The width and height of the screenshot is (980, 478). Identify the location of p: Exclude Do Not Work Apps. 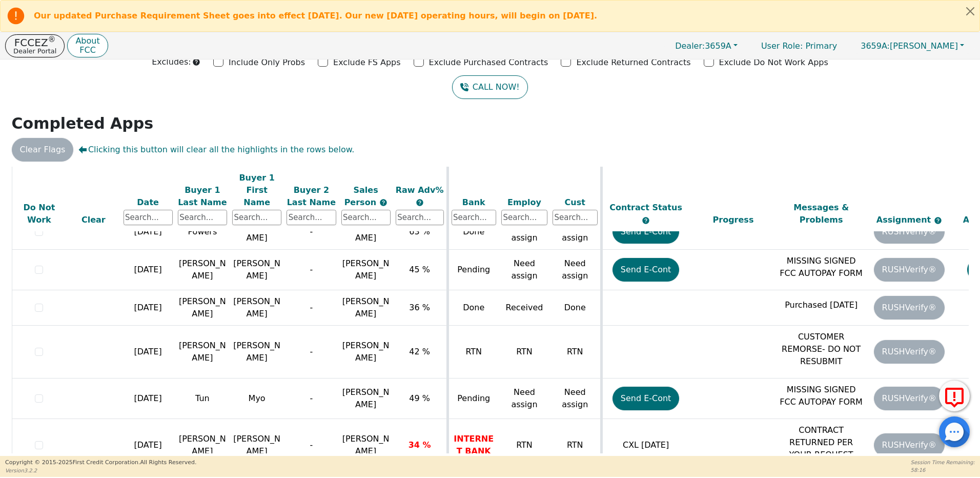
(774, 63).